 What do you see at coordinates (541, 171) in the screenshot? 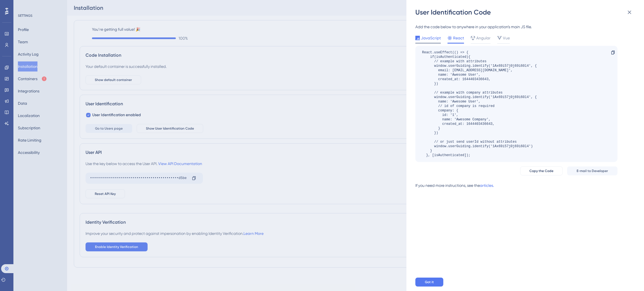
I see `button: Copy the Code` at bounding box center [541, 171].